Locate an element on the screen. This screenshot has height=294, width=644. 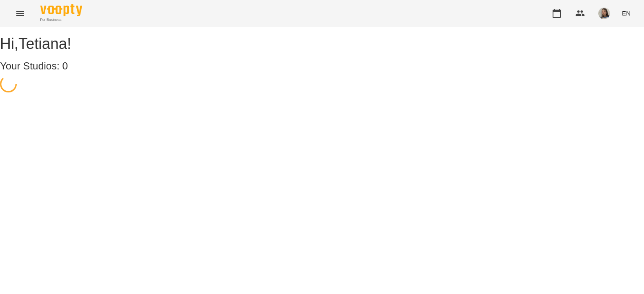
button: EN is located at coordinates (626, 13).